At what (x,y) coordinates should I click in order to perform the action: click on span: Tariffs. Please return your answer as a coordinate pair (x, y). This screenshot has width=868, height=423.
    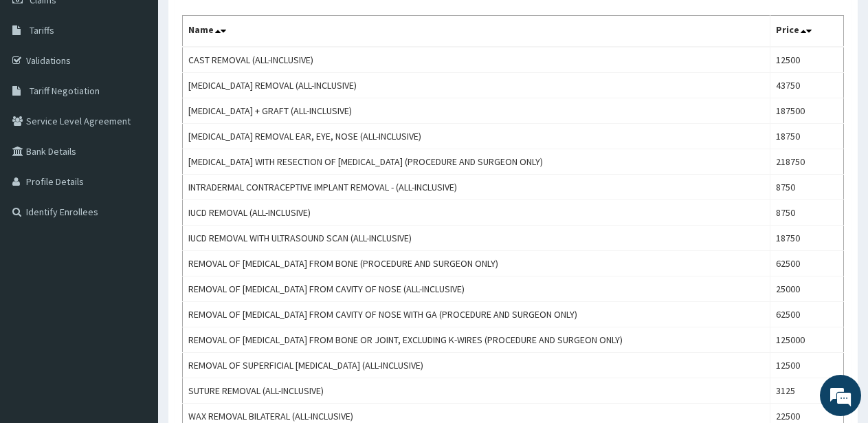
    Looking at the image, I should click on (42, 30).